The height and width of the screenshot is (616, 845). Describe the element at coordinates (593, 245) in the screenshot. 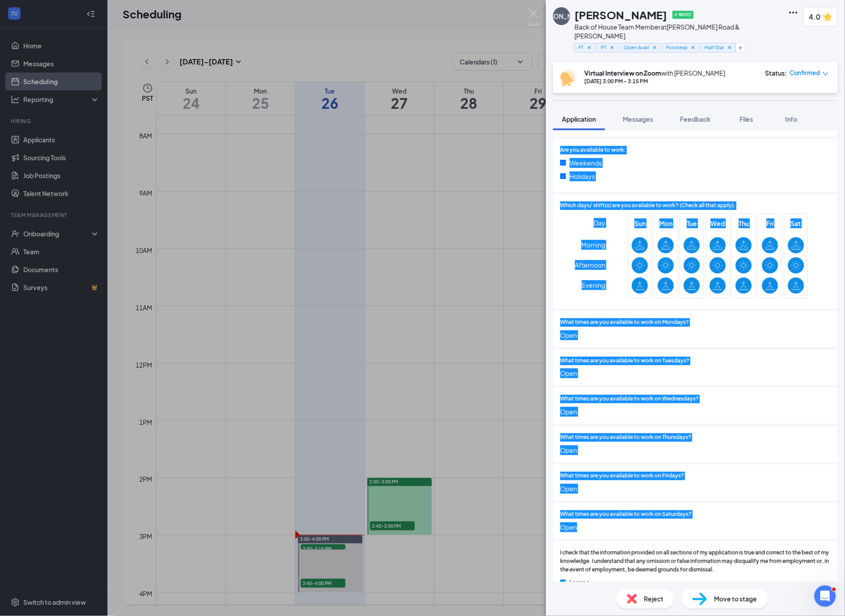

I see `span: Morning` at that location.